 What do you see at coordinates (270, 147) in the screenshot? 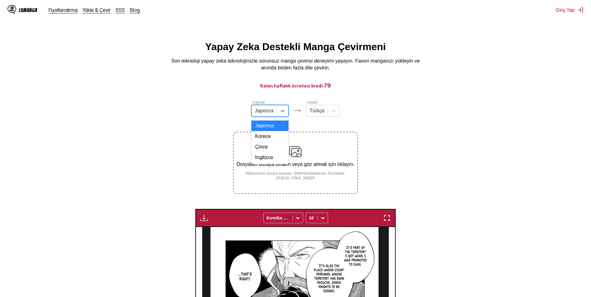
I see `div: Çince` at bounding box center [270, 147].